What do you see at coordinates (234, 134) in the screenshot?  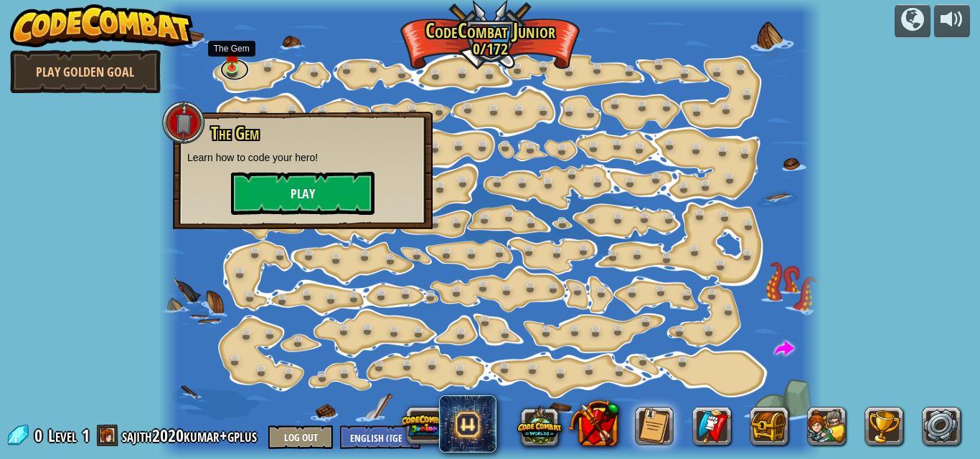 I see `span: The Gem` at bounding box center [234, 134].